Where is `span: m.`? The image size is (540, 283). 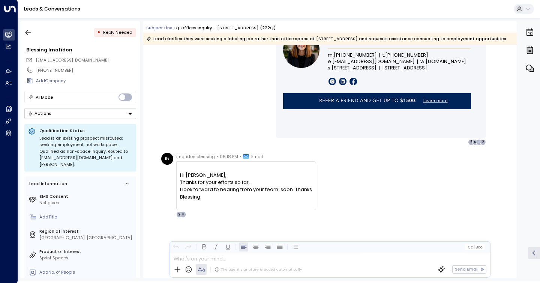
span: m. is located at coordinates (331, 55).